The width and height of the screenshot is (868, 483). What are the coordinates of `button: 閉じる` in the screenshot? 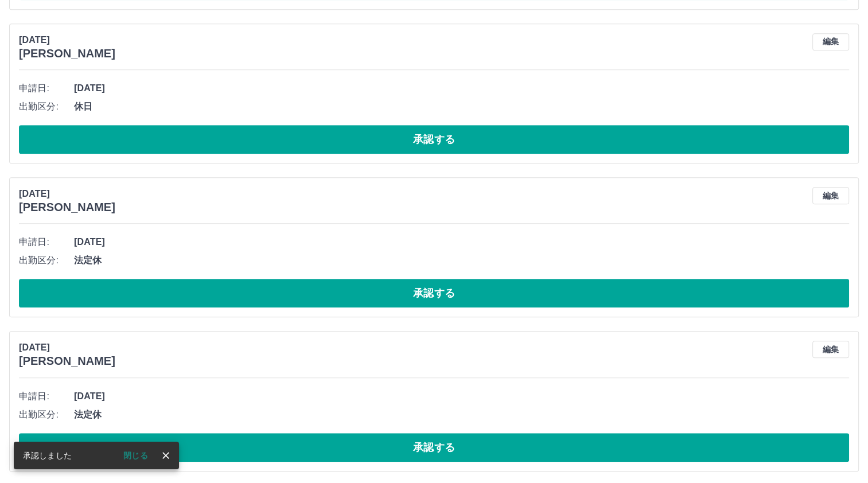 It's located at (135, 455).